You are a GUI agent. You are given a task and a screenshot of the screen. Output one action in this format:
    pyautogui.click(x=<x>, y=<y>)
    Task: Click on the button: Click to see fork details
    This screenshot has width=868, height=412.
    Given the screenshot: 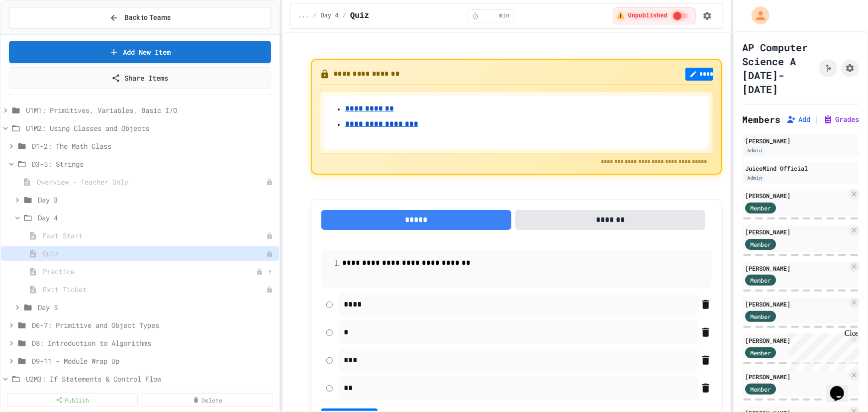 What is the action you would take?
    pyautogui.click(x=828, y=68)
    